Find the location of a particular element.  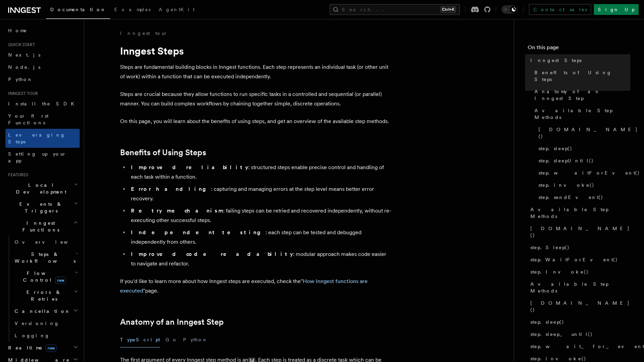

span: Inngest Functions is located at coordinates (39, 227).